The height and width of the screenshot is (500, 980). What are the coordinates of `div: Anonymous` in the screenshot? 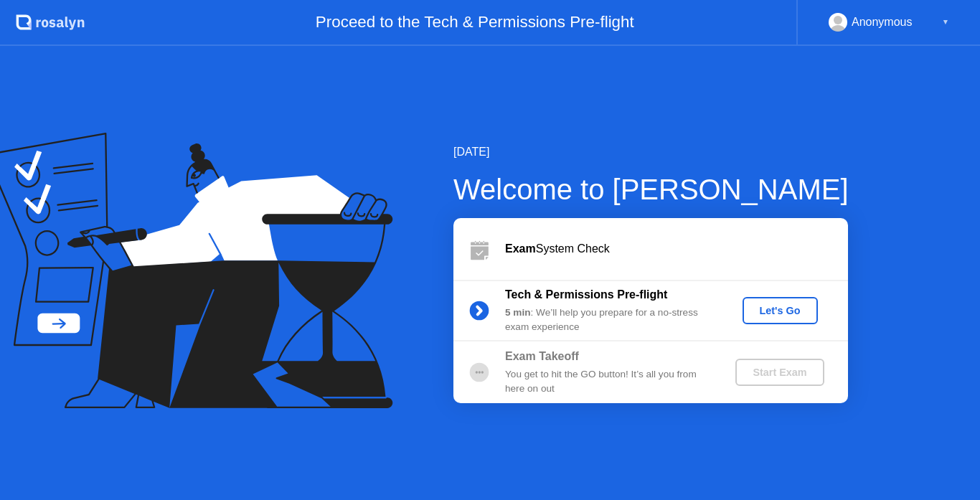 It's located at (882, 22).